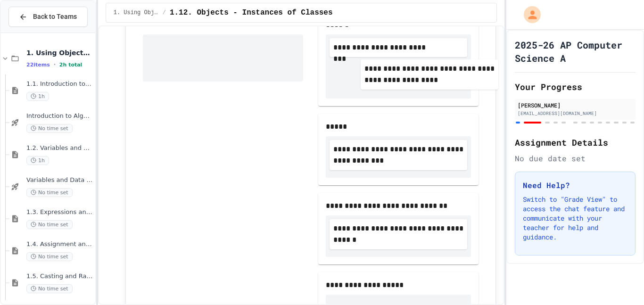  I want to click on p: Switch to "Grade View" to access the chat feature and communicate with your teacher for help and ..., so click(575, 218).